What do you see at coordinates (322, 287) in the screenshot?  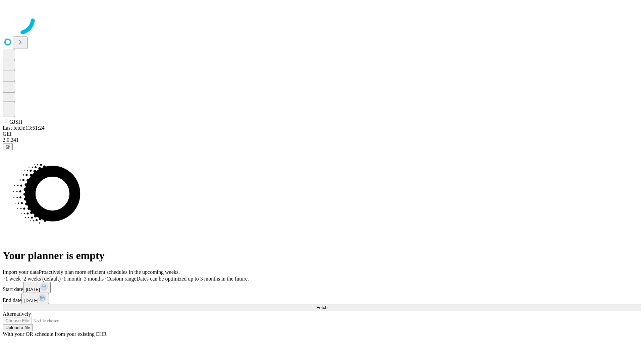 I see `div: Start date` at bounding box center [322, 287].